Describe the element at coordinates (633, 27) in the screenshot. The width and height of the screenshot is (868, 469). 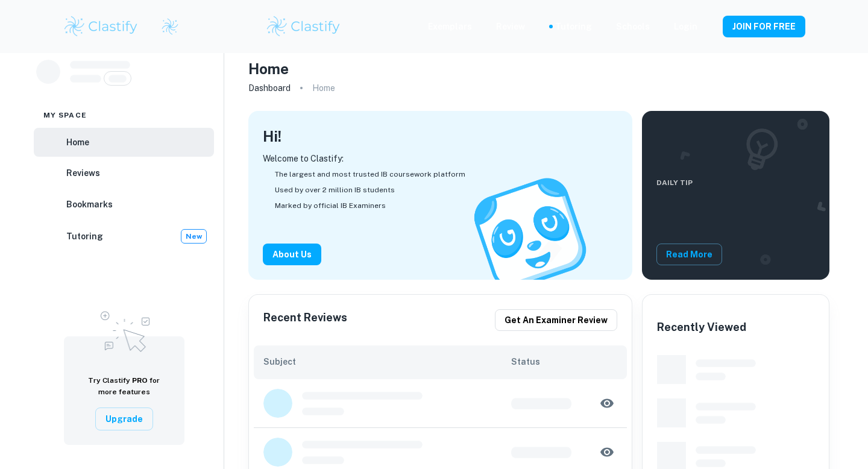
I see `div: Schools` at that location.